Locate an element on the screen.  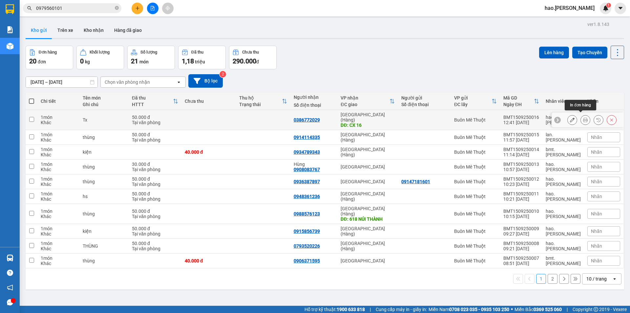
div: bmt.thaison is located at coordinates (563, 152).